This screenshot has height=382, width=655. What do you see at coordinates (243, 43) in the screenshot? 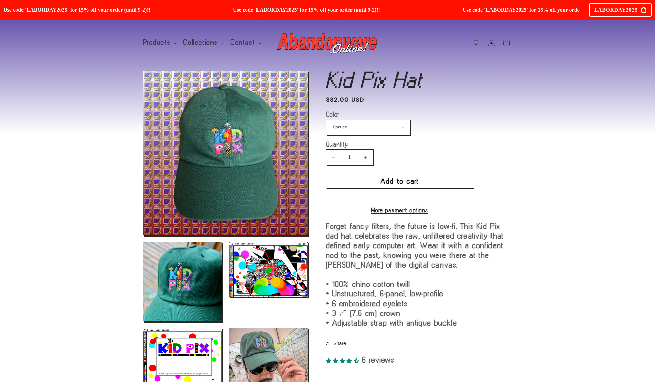
I see `span: Contact` at bounding box center [243, 43].